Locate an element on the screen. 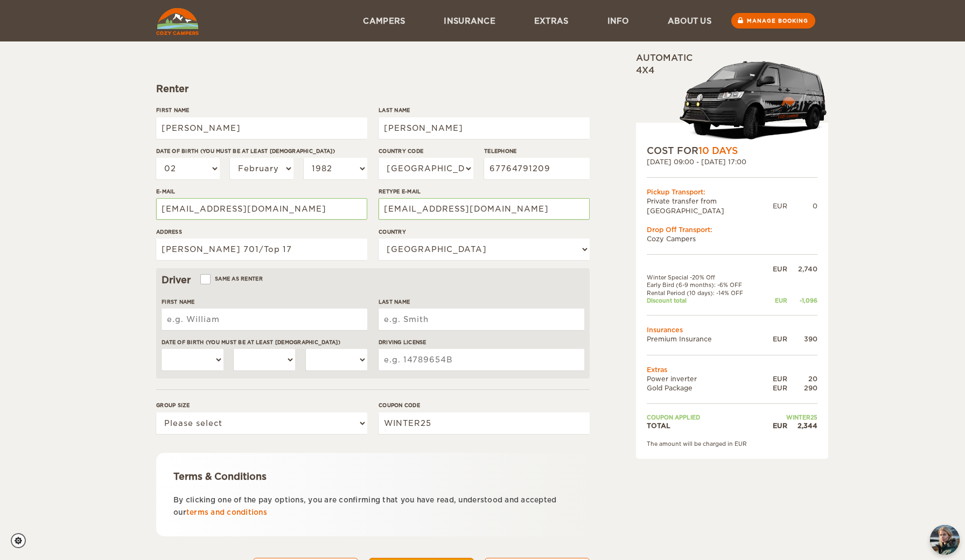 This screenshot has width=965, height=560. label: Group size is located at coordinates (261, 405).